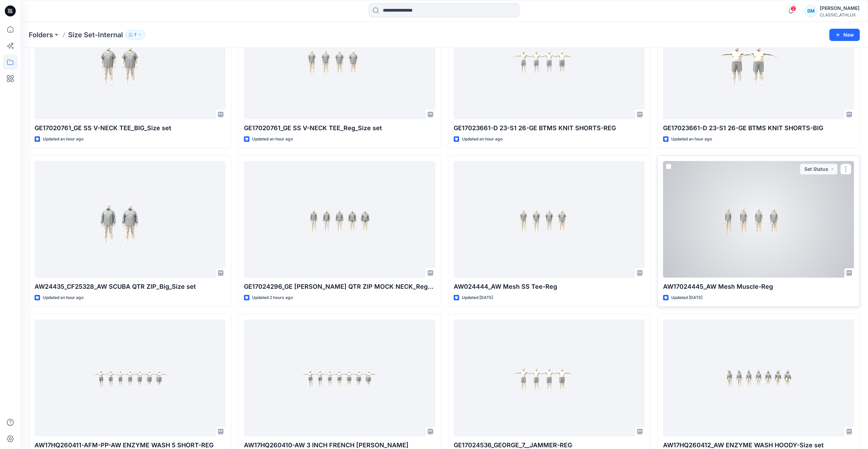  What do you see at coordinates (130, 219) in the screenshot?
I see `a: AW24435_CF25328_AW SCUBA QTR ZIP_Big_Size set` at bounding box center [130, 219].